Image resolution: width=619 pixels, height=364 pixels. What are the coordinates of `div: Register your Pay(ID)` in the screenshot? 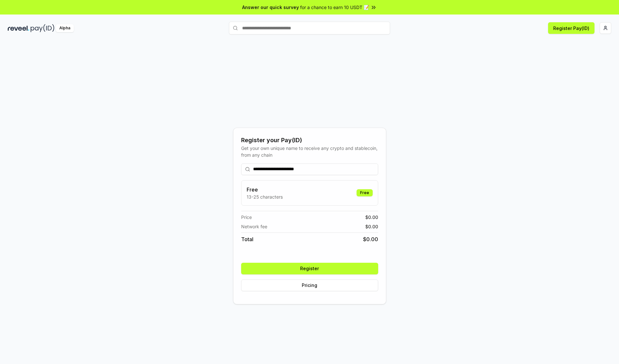 It's located at (310, 140).